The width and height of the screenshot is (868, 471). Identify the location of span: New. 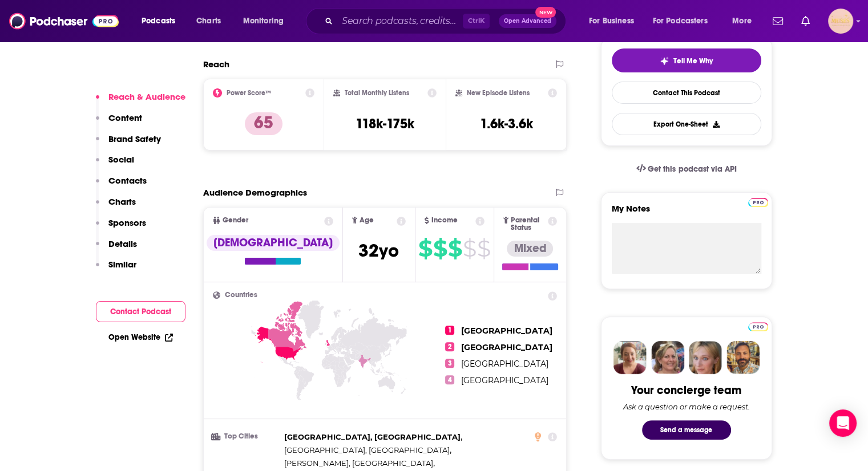
(546, 12).